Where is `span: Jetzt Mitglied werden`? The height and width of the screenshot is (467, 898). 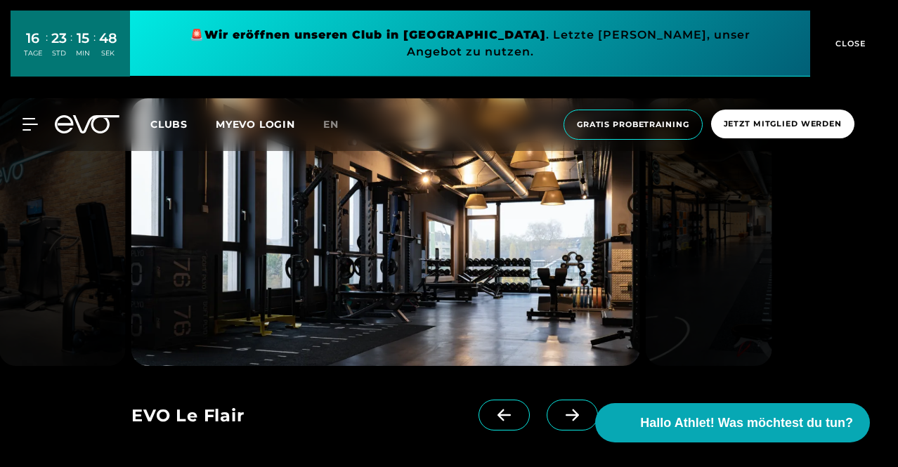 span: Jetzt Mitglied werden is located at coordinates (783, 124).